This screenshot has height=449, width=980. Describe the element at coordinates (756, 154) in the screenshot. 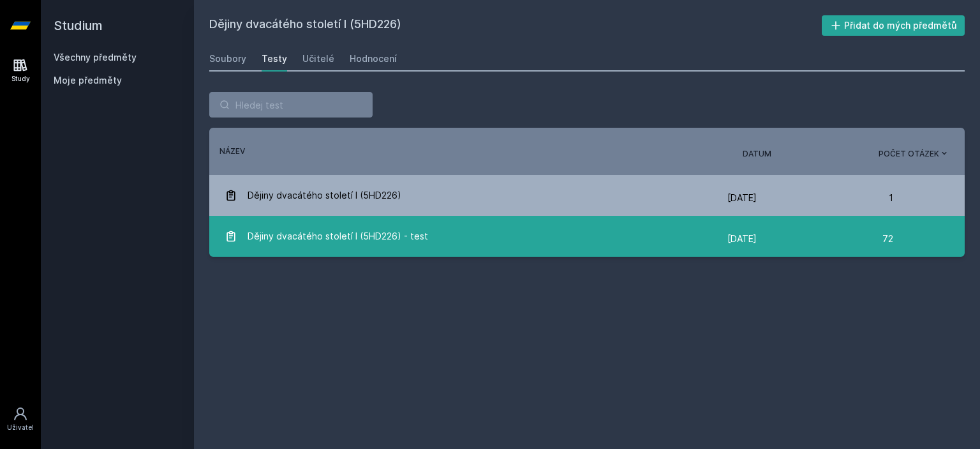

I see `button: Datum` at that location.